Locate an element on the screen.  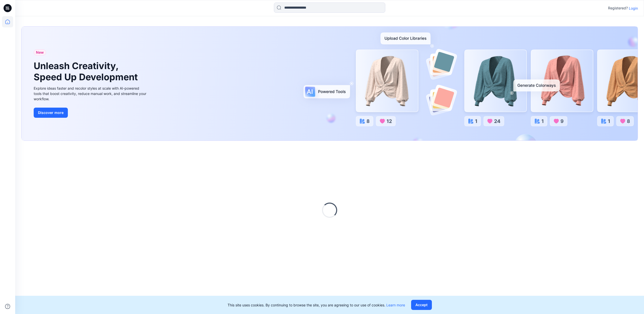
div: Explore ideas faster and recolor styles at scale with AI-powered tools that boost creativity, red... is located at coordinates (90, 94).